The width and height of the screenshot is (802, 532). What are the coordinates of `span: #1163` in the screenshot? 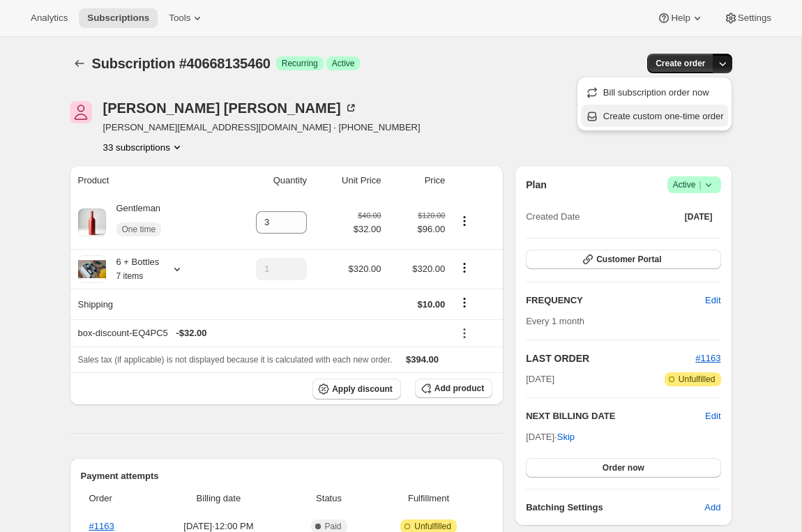 It's located at (707, 358).